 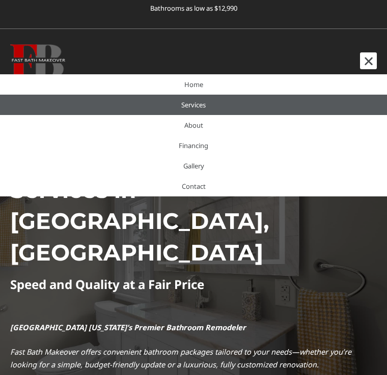 What do you see at coordinates (107, 284) in the screenshot?
I see `strong: Speed and Quality at a Fair Price` at bounding box center [107, 284].